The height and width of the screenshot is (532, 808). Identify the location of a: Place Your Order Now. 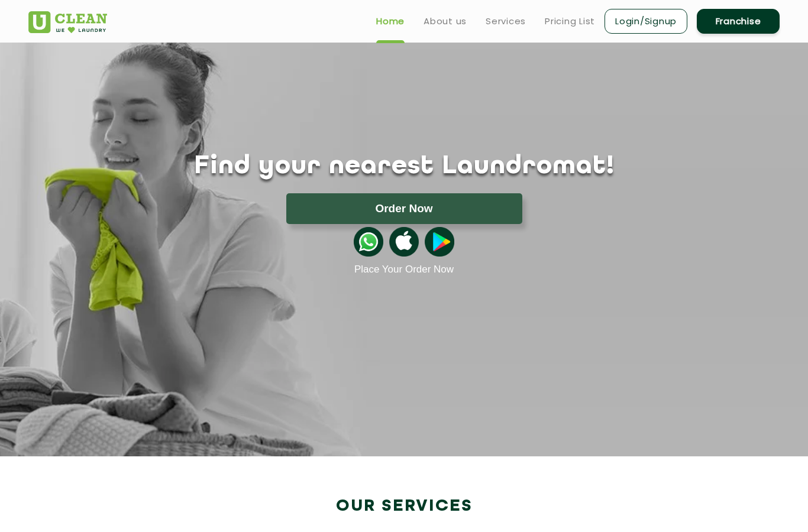
(404, 269).